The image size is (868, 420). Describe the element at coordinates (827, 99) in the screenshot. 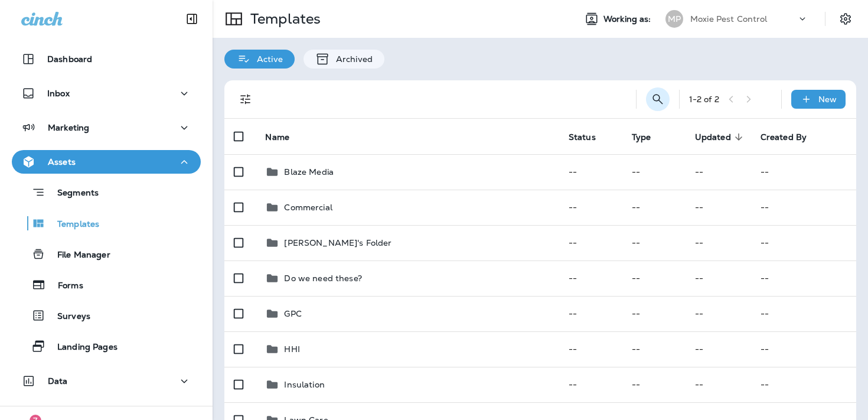

I see `p: New` at that location.